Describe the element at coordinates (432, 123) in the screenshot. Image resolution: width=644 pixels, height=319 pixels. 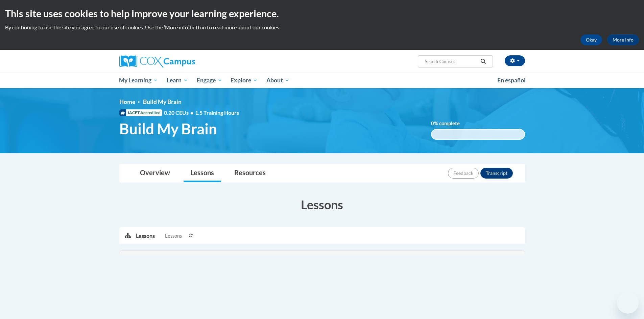
I see `span: 0` at that location.